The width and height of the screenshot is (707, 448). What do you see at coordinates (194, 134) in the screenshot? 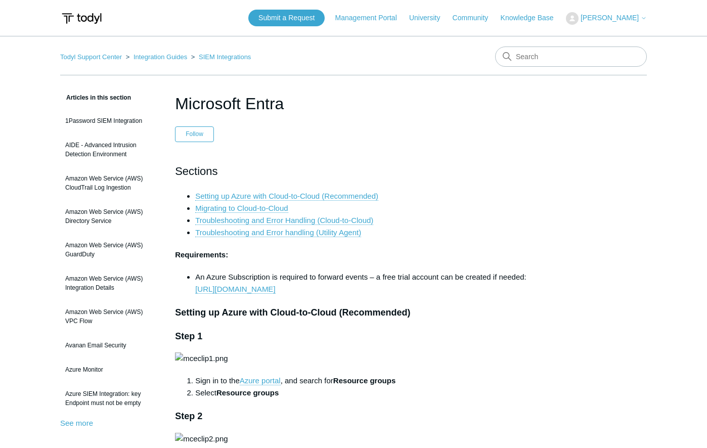
I see `button: Follow Article` at bounding box center [194, 134].